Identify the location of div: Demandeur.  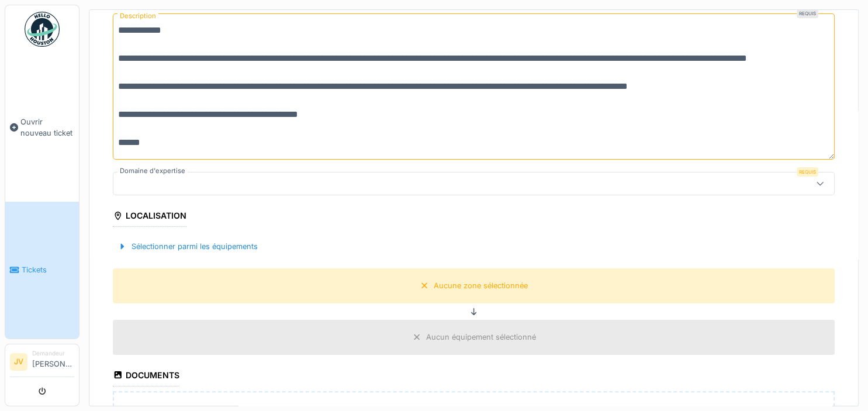
(53, 353).